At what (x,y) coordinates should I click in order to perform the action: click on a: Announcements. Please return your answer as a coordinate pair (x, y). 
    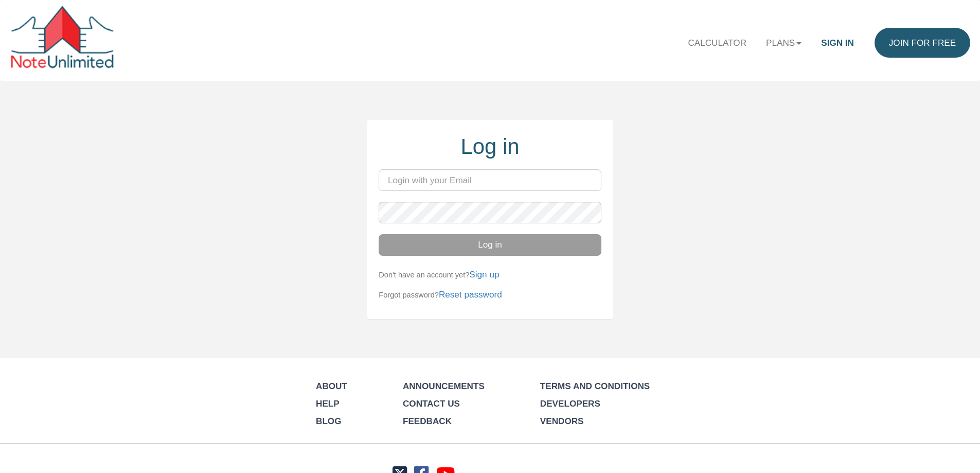
    Looking at the image, I should click on (443, 386).